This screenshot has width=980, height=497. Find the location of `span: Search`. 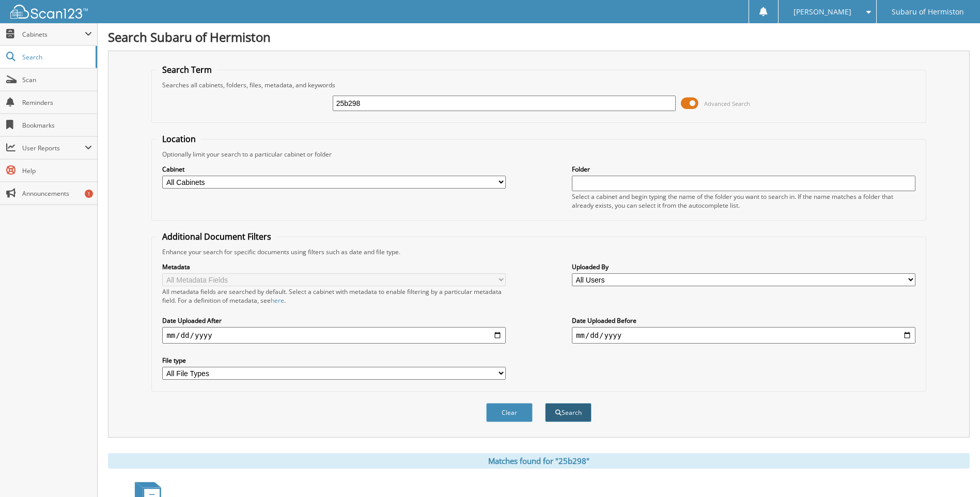

span: Search is located at coordinates (56, 57).